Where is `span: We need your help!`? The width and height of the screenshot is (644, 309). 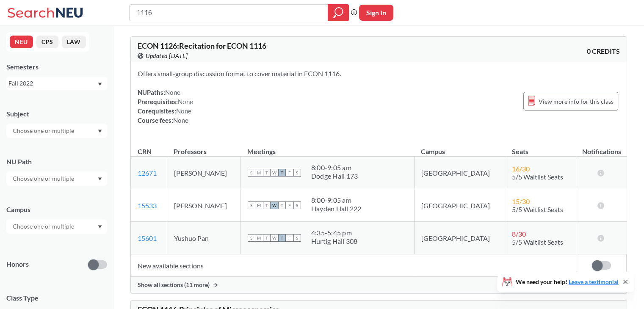 span: We need your help! is located at coordinates (567, 282).